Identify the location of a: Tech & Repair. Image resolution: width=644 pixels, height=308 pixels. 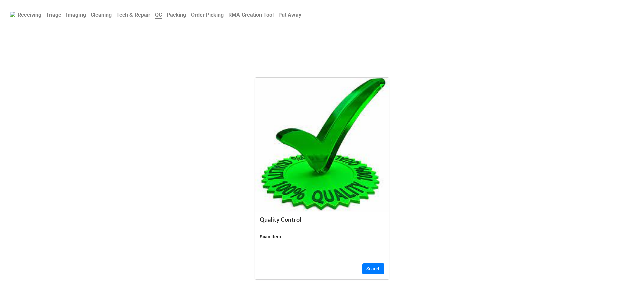
(133, 15).